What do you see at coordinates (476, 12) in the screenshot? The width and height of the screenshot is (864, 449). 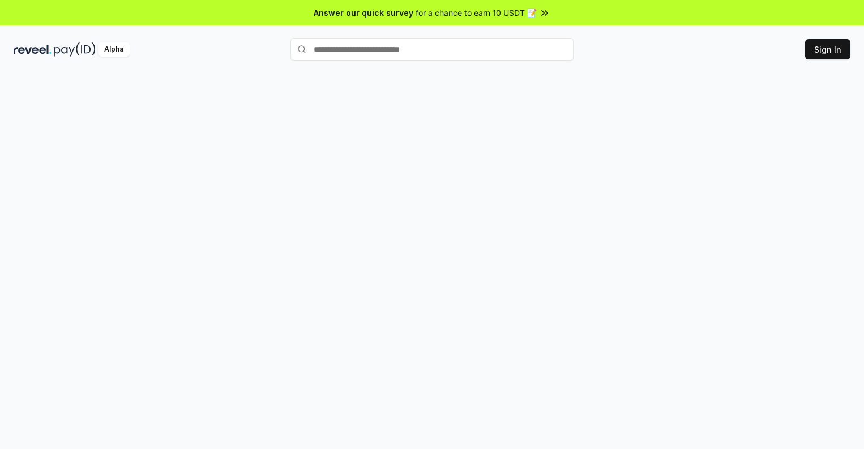 I see `span: for a chance to earn 10 USDT 📝` at bounding box center [476, 12].